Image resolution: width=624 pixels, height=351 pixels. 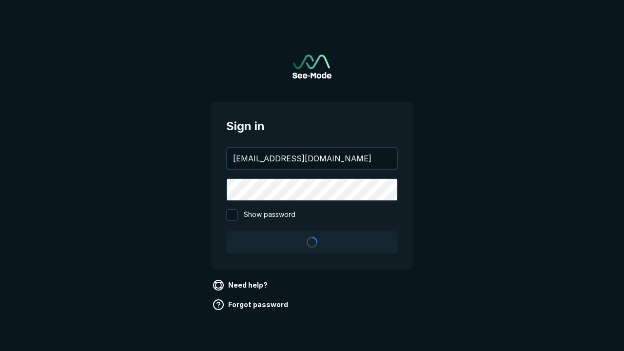 I want to click on a: Forgot password, so click(x=251, y=304).